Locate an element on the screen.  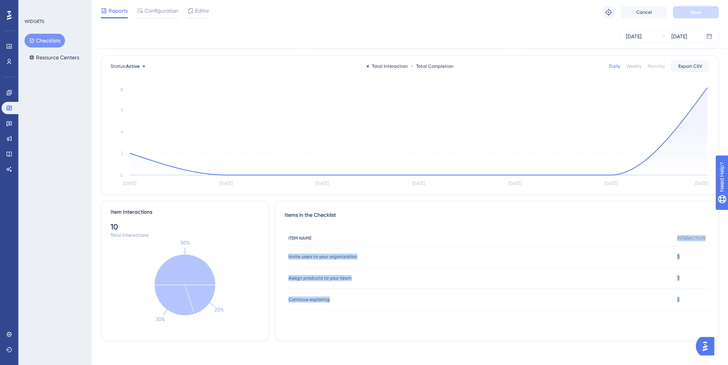
span: Active is located at coordinates (133, 66).